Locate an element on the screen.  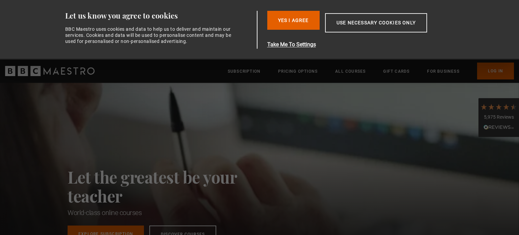
a: BBC Maestro is located at coordinates (50, 71).